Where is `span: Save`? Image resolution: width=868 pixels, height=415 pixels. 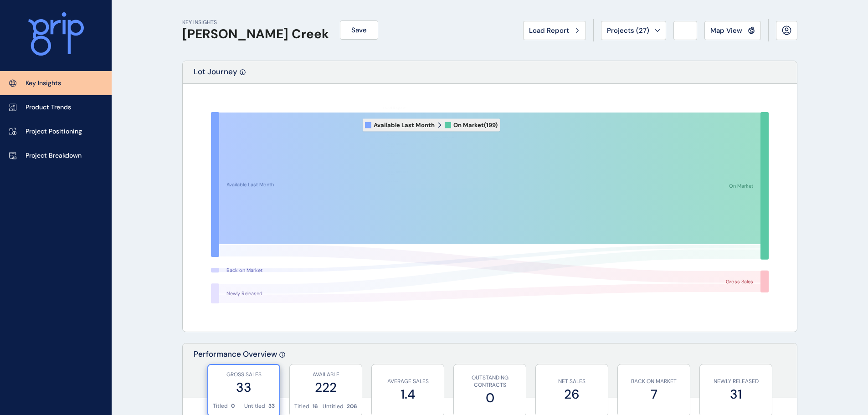 span: Save is located at coordinates (359, 30).